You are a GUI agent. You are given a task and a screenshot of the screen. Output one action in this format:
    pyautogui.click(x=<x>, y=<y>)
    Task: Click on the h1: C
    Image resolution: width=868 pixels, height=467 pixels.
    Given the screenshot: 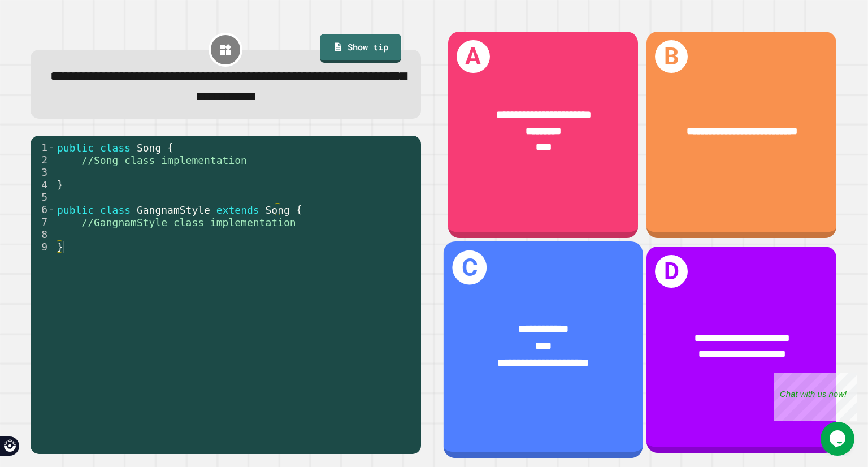 What is the action you would take?
    pyautogui.click(x=470, y=267)
    